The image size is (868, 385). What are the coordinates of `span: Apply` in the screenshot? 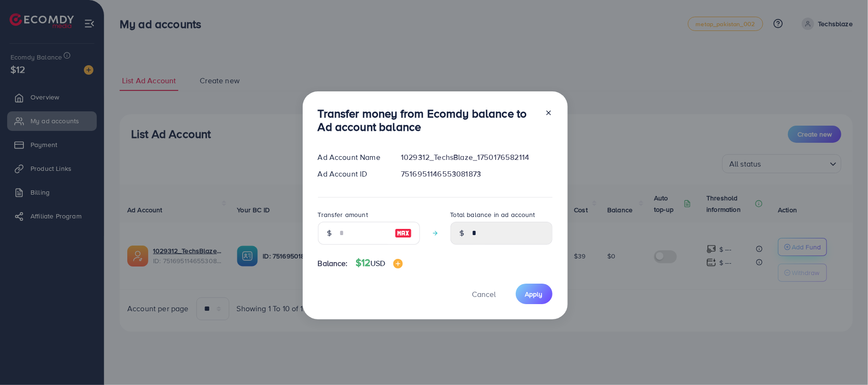 It's located at (533, 294).